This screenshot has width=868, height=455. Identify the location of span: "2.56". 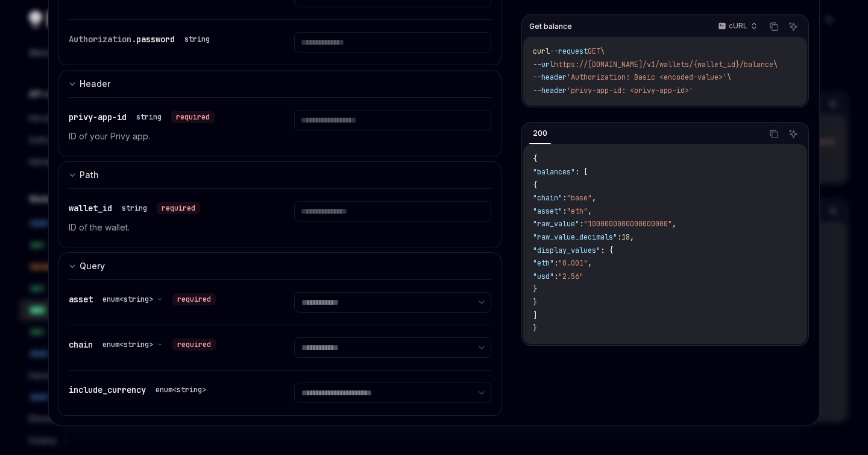
(571, 277).